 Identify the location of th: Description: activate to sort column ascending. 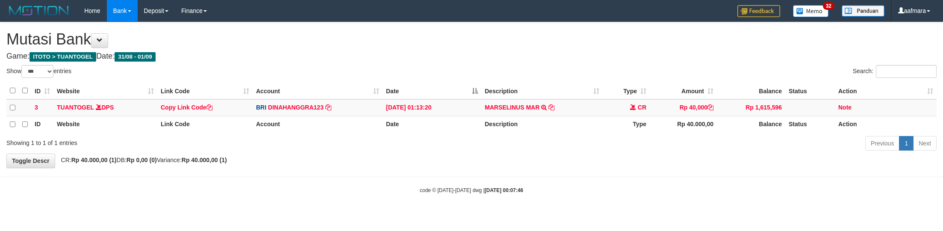
(542, 91).